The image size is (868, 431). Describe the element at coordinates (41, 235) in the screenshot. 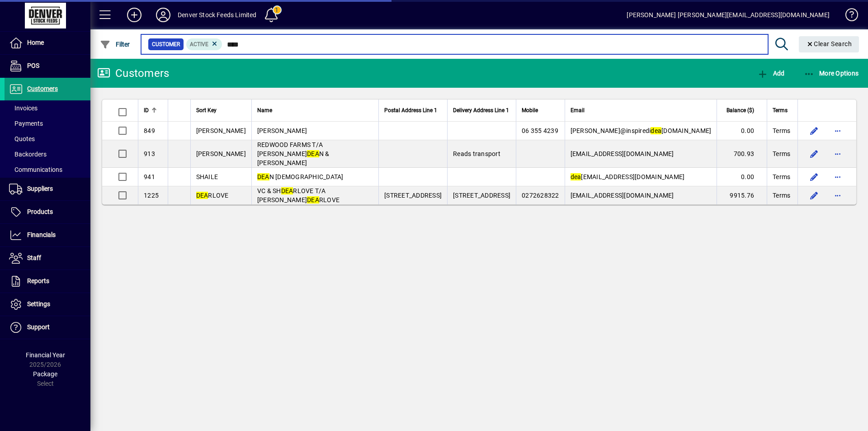

I see `span: Financials` at that location.